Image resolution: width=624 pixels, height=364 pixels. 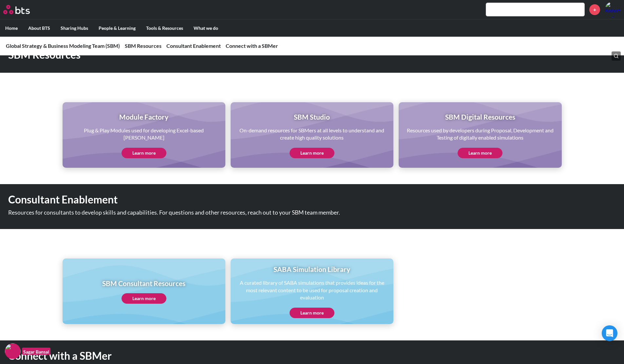 What do you see at coordinates (480, 116) in the screenshot?
I see `h1: SBM Digital Resources` at bounding box center [480, 116].